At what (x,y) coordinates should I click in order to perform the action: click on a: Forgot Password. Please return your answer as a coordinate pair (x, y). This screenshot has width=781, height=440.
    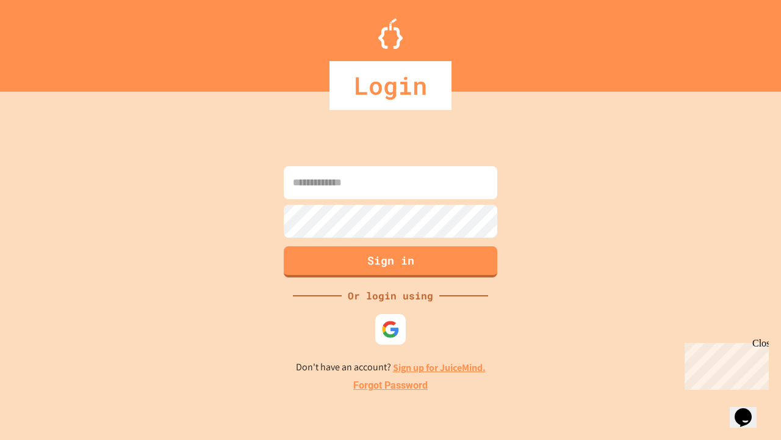
    Looking at the image, I should click on (391, 385).